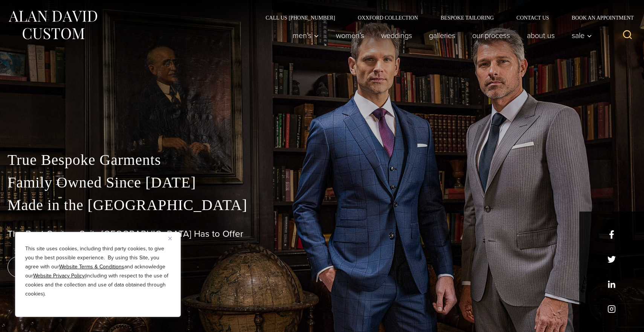  What do you see at coordinates (59, 276) in the screenshot?
I see `u: Website Privacy Policy` at bounding box center [59, 276].